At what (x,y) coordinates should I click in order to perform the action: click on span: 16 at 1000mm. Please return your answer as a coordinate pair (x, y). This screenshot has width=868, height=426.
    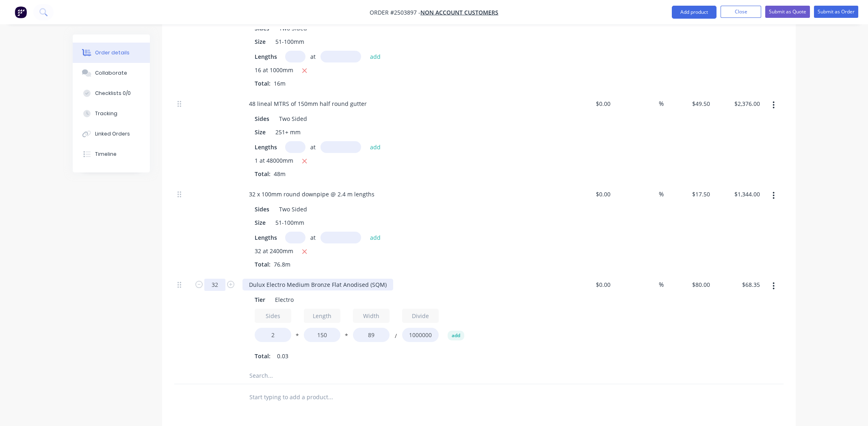
    Looking at the image, I should click on (274, 71).